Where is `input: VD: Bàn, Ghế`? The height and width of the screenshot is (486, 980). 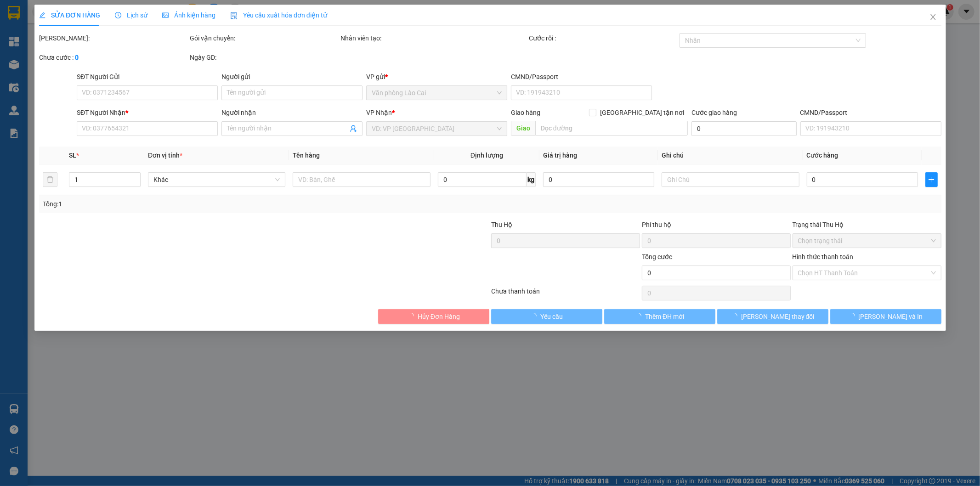
input: VD: Bàn, Ghế is located at coordinates (361, 180).